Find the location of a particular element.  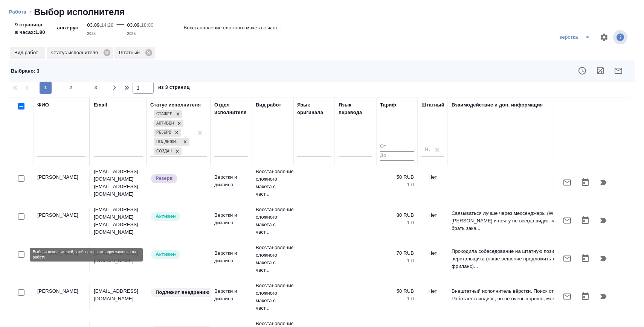

div: Стажер is located at coordinates (164, 114).